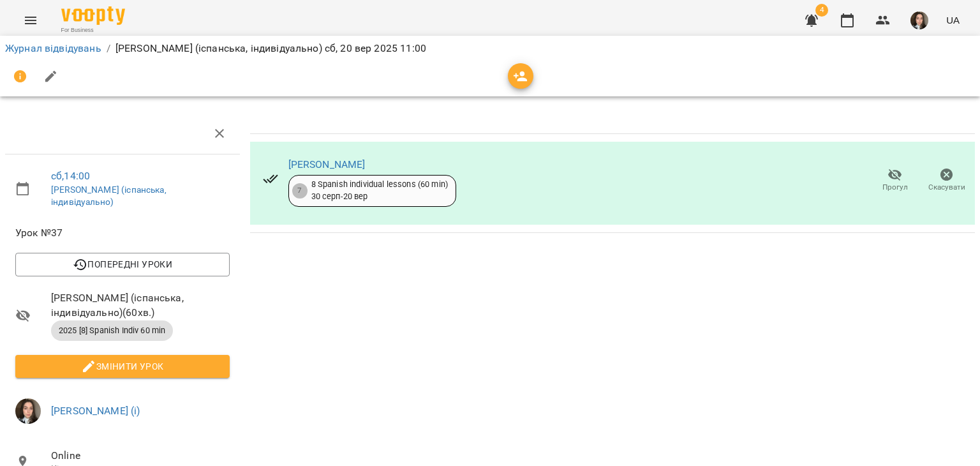 This screenshot has height=466, width=980. I want to click on button: Змінити урок, so click(123, 366).